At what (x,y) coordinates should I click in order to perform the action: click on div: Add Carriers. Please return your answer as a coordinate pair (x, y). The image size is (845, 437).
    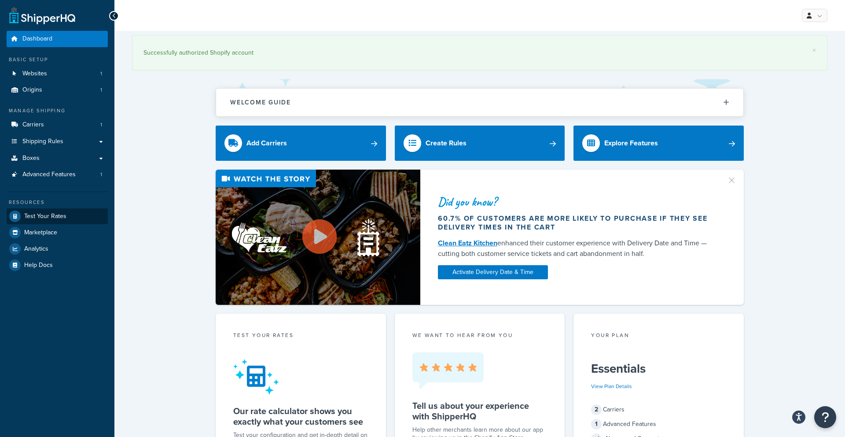
    Looking at the image, I should click on (267, 143).